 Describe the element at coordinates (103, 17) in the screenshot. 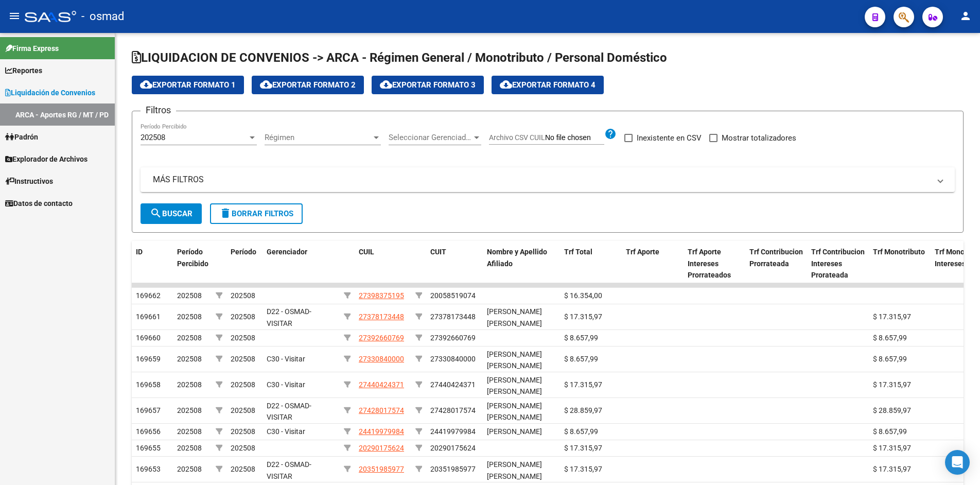

I see `span: - osmad` at that location.